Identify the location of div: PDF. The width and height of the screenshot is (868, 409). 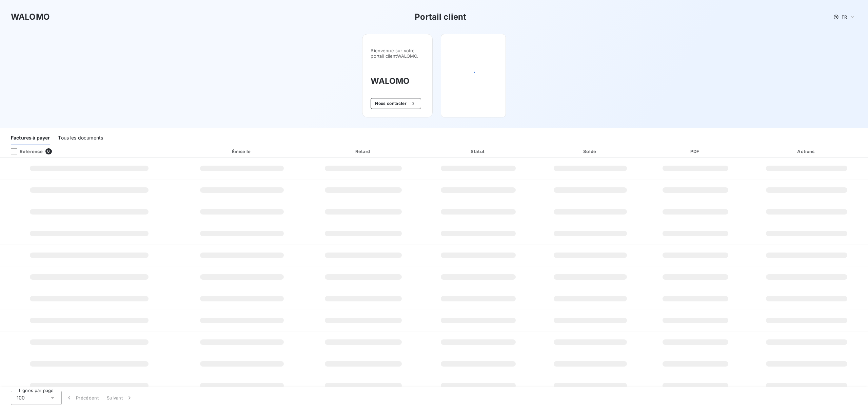
(695, 151).